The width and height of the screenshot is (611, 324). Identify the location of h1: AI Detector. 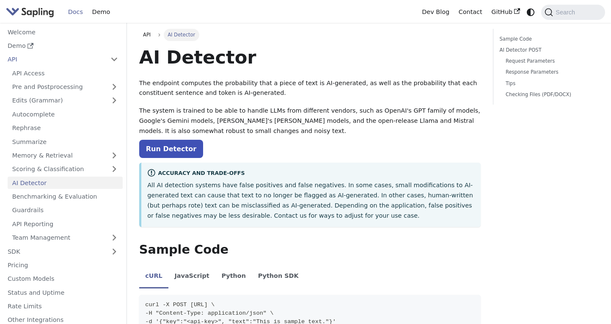
(310, 57).